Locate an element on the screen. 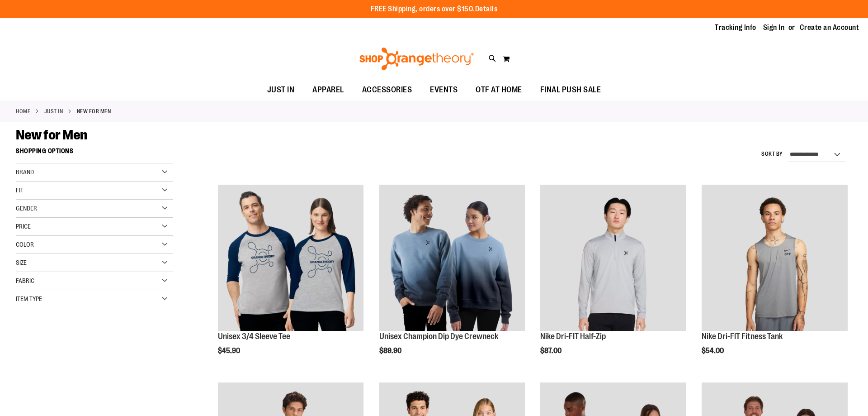 The width and height of the screenshot is (868, 416). p: FREE Shipping, orders over $150. is located at coordinates (434, 9).